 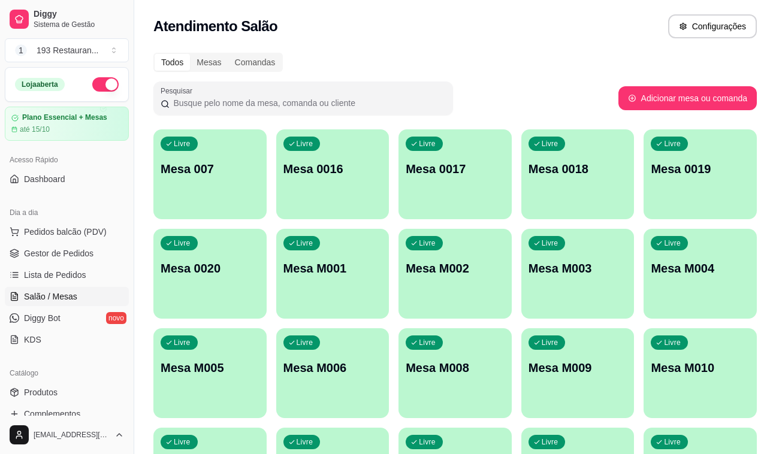 What do you see at coordinates (78, 25) in the screenshot?
I see `span: Sistema de Gestão` at bounding box center [78, 25].